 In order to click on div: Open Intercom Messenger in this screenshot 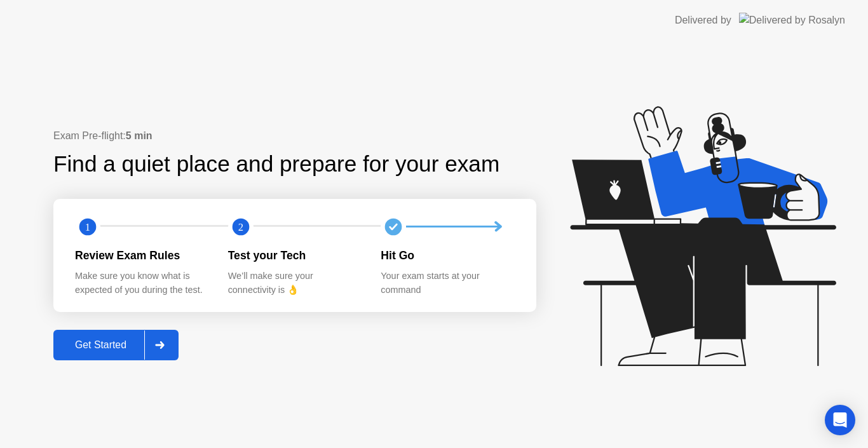, I will do `click(840, 420)`.